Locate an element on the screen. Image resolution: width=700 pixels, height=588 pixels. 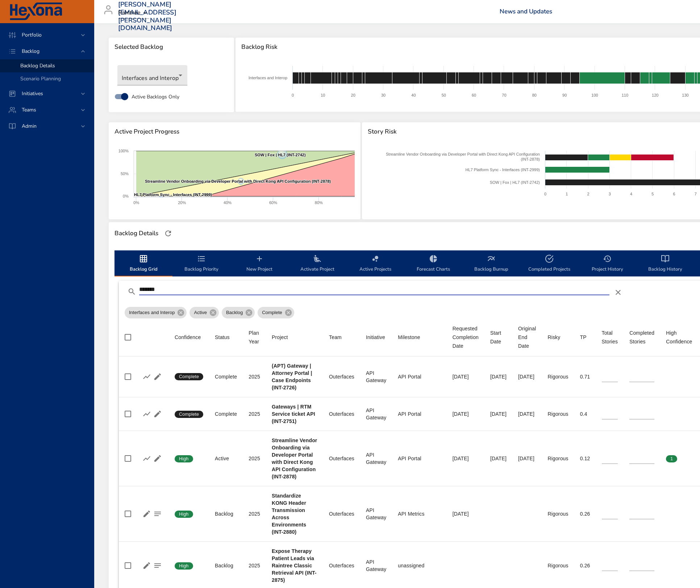
text: 0 is located at coordinates (293, 96).